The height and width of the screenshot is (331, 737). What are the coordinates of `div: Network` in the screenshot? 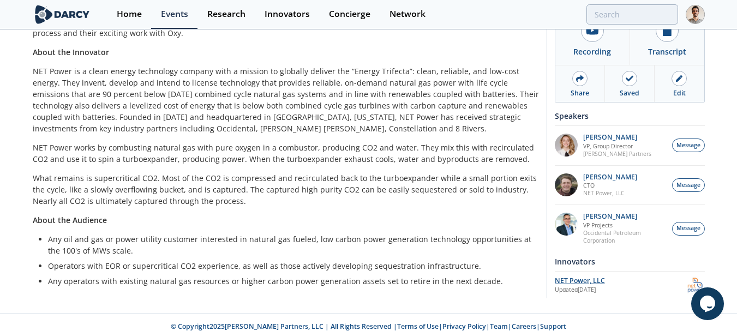 It's located at (408, 14).